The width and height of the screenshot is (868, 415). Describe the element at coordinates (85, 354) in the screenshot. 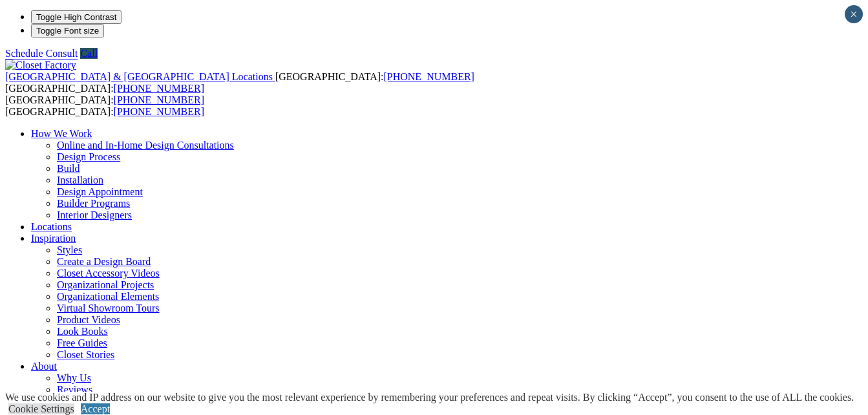

I see `a: Closet Stories` at that location.